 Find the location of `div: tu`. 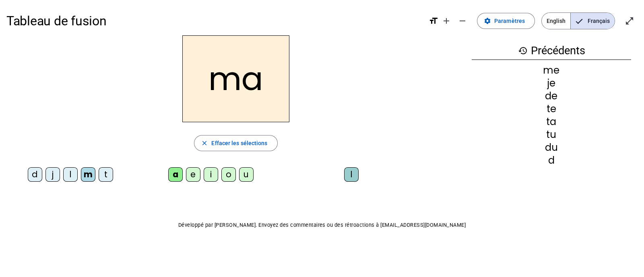

div: tu is located at coordinates (551, 135).